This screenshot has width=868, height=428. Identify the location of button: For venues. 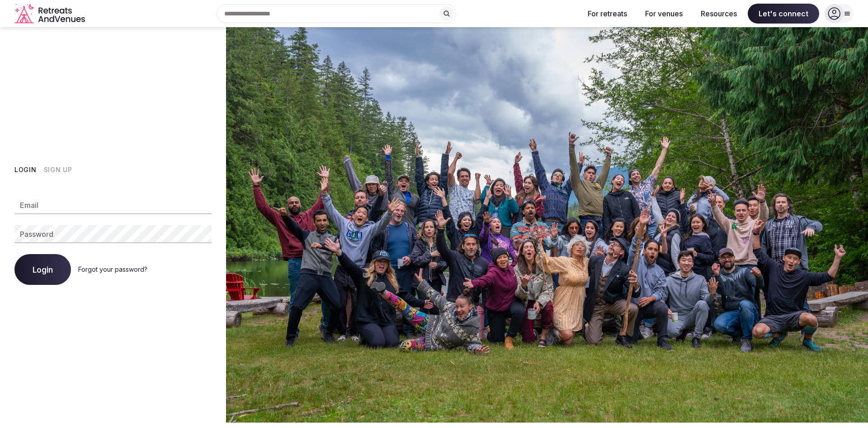
(664, 13).